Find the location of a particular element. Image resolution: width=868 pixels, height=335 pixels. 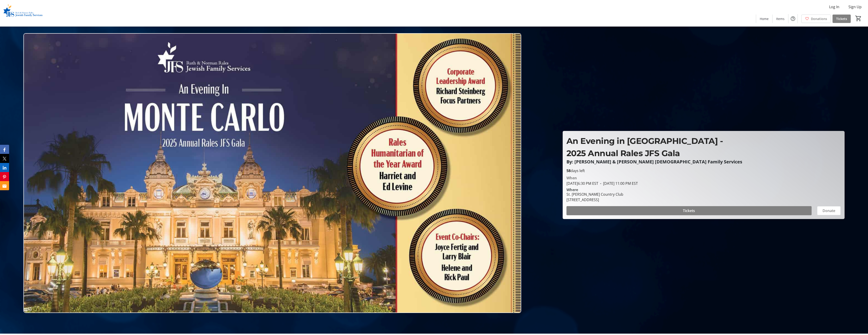

span: Donate is located at coordinates (829, 211).